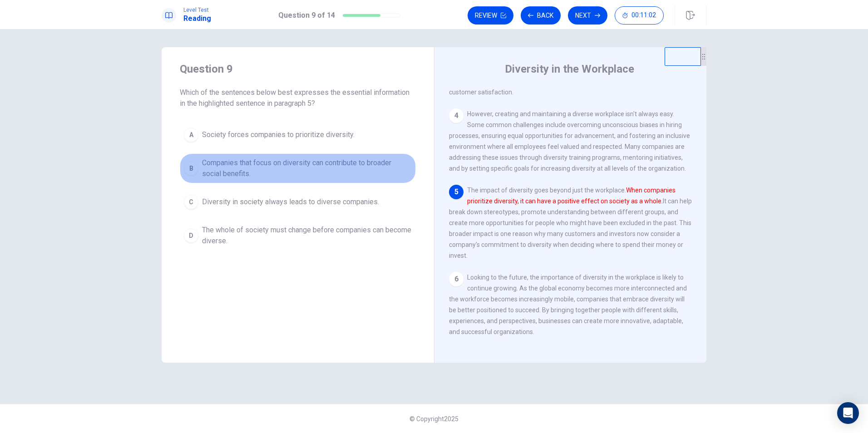 The height and width of the screenshot is (433, 868). Describe the element at coordinates (569, 69) in the screenshot. I see `h4: Diversity in the Workplace` at that location.